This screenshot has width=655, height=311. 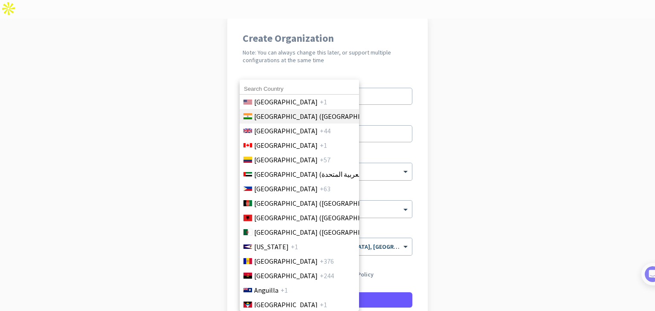 What do you see at coordinates (266, 290) in the screenshot?
I see `span: Anguilla` at bounding box center [266, 290].